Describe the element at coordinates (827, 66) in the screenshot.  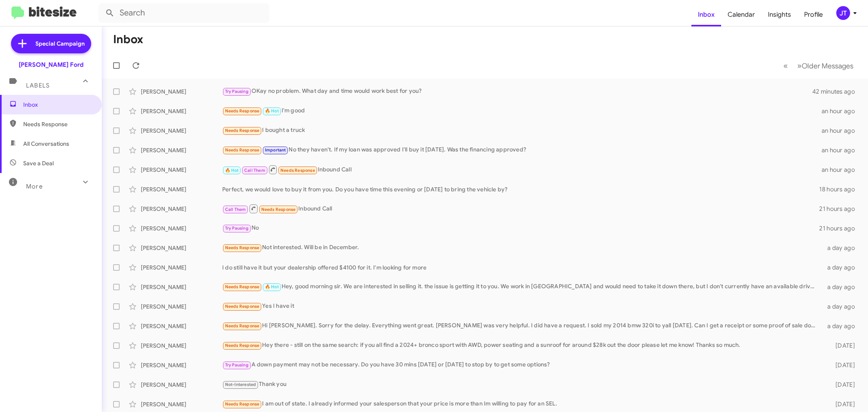
I see `span: Older Messages` at that location.